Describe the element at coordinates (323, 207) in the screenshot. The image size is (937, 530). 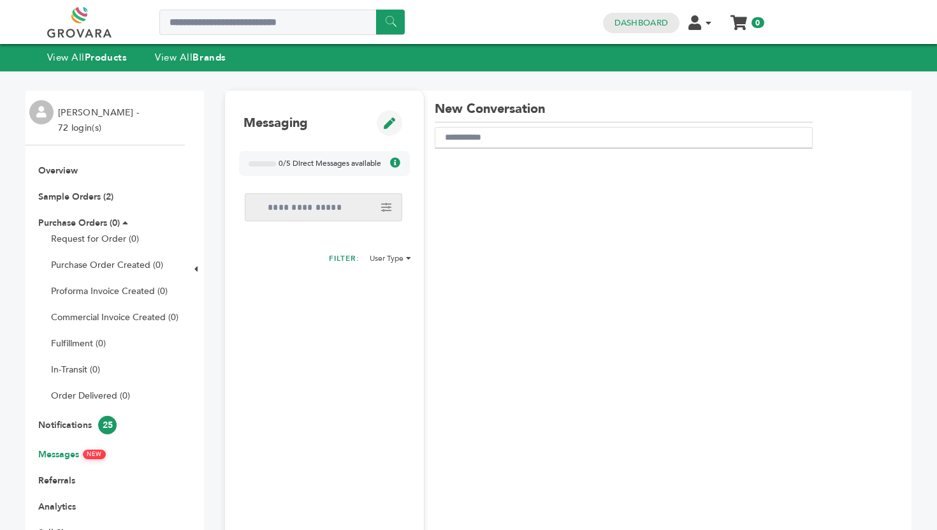
I see `input: Search messages` at that location.